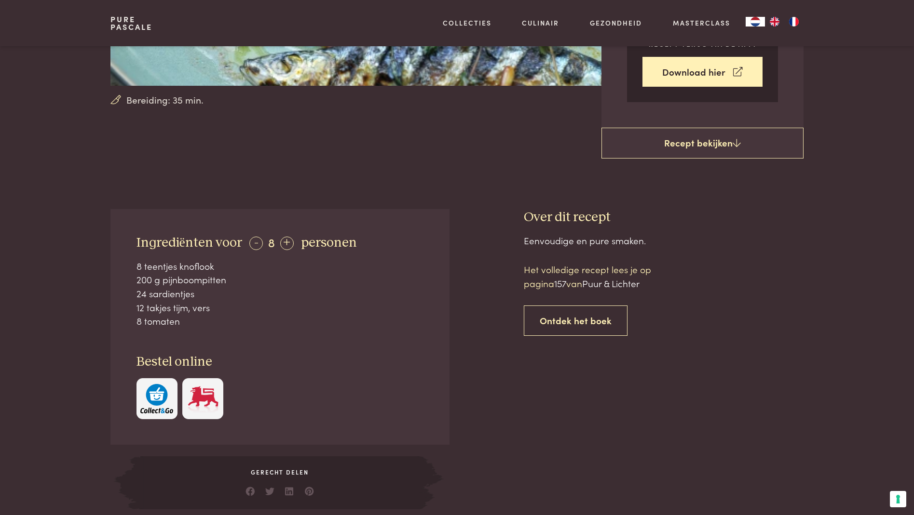 This screenshot has height=515, width=914. I want to click on h3: Over dit recept, so click(663, 217).